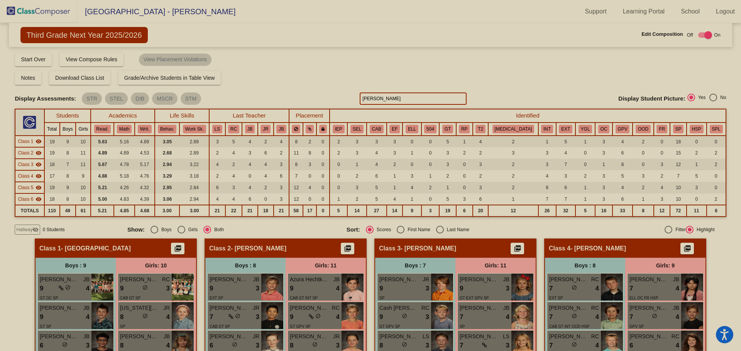 This screenshot has height=351, width=741. I want to click on th: 504 Plan, so click(430, 129).